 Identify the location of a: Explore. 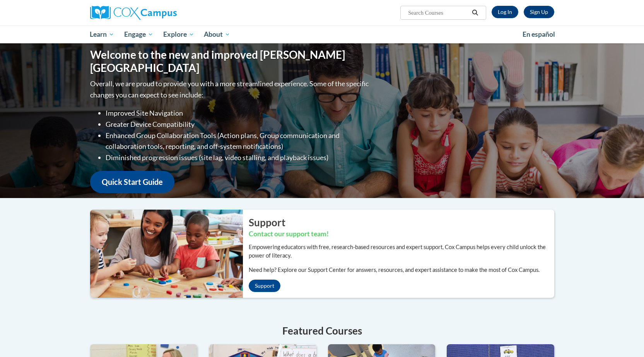
(179, 35).